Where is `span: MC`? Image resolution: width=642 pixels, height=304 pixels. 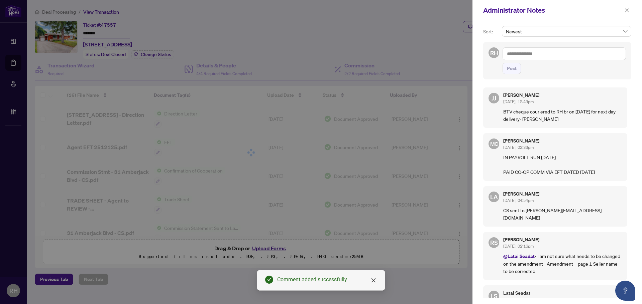
span: MC is located at coordinates (494, 144).